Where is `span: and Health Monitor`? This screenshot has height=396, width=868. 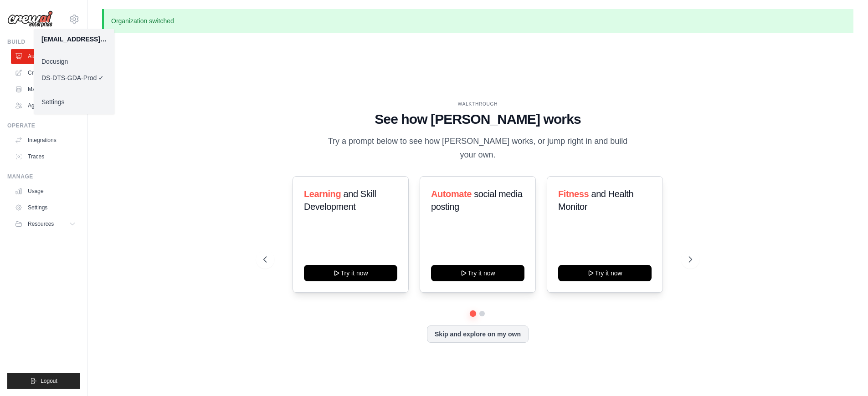 span: and Health Monitor is located at coordinates (596, 200).